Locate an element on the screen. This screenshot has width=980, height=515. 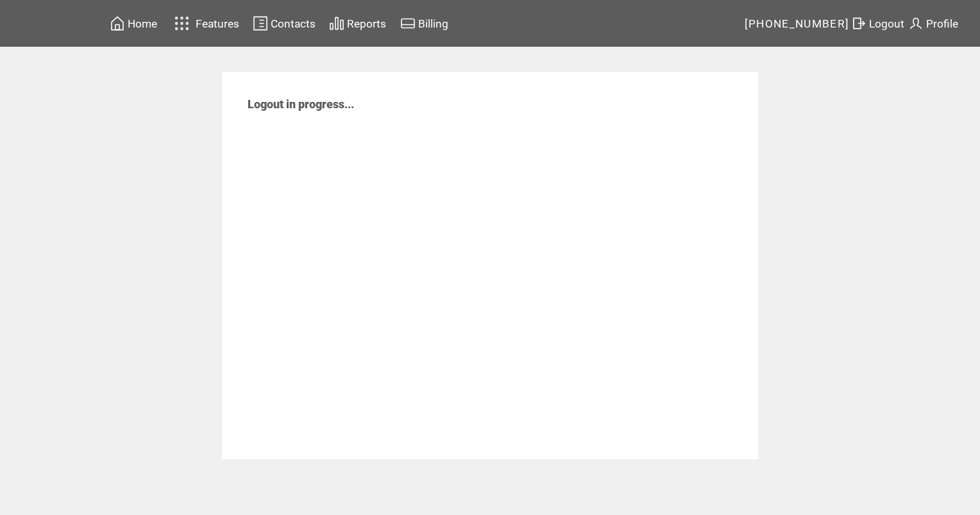
span: Logout in progress... is located at coordinates (301, 104).